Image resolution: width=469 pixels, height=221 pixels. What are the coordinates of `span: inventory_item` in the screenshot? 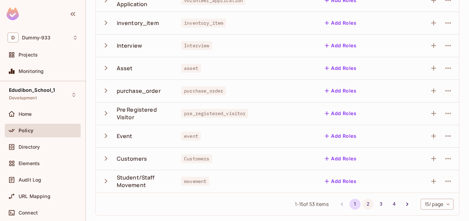 It's located at (204, 23).